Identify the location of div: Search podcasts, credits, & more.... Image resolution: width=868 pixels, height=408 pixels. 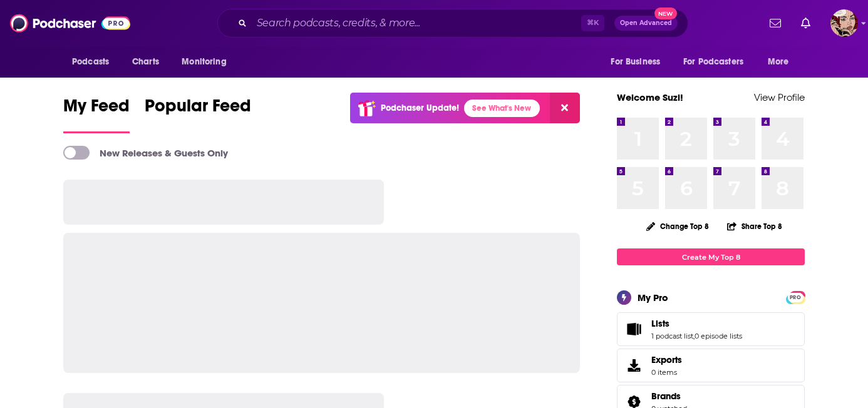
(452, 23).